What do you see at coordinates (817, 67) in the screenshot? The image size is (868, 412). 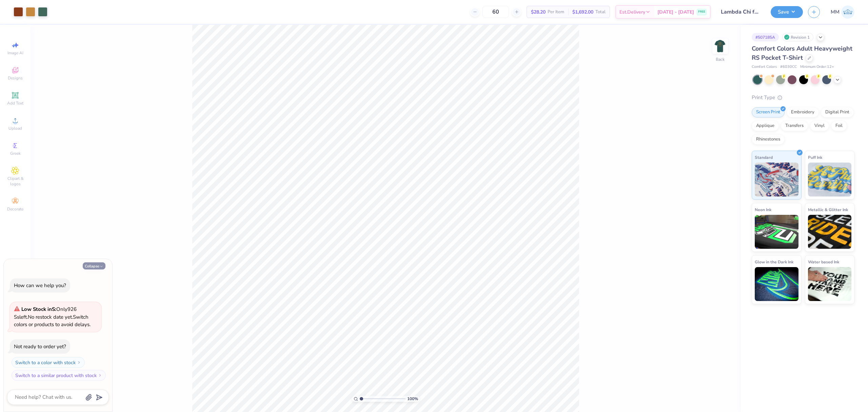 I see `span: Minimum Order: 12 +` at bounding box center [817, 67].